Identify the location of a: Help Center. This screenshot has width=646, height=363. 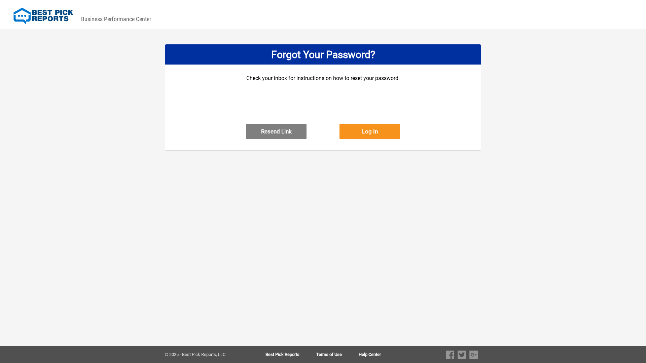
(370, 355).